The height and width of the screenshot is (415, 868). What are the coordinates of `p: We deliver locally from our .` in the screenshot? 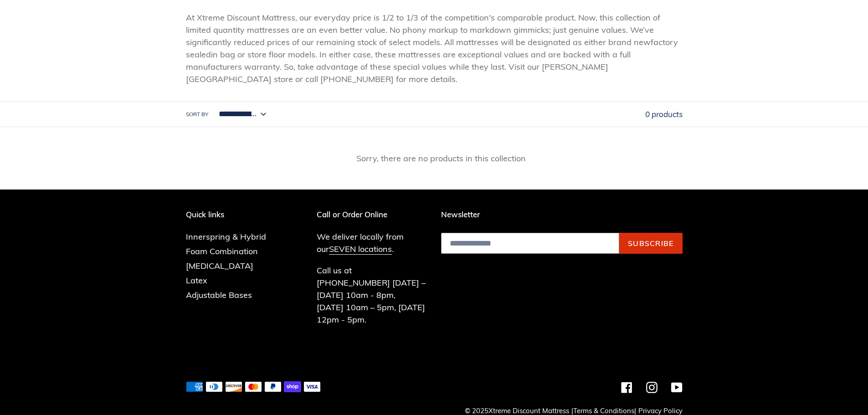 It's located at (372, 243).